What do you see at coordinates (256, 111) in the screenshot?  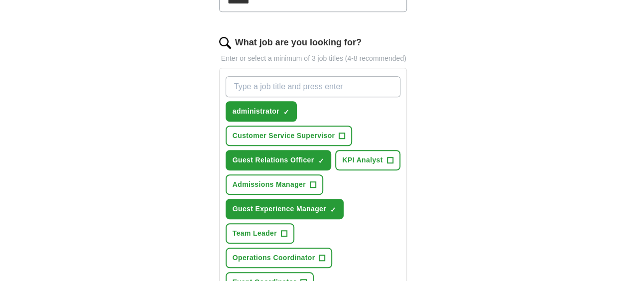 I see `span: administrator` at bounding box center [256, 111].